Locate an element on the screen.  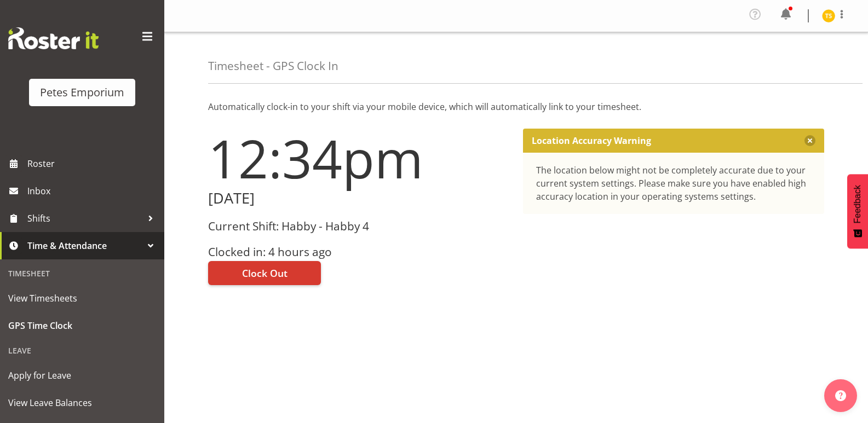
span: GPS Time Clock is located at coordinates (82, 326).